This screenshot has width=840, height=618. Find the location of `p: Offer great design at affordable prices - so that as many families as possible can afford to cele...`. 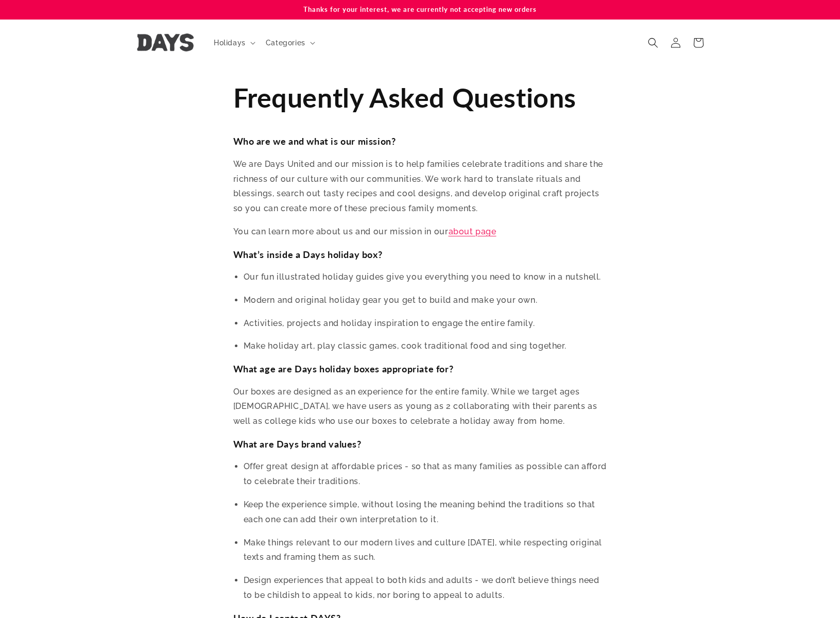

p: Offer great design at affordable prices - so that as many families as possible can afford to cele... is located at coordinates (425, 474).